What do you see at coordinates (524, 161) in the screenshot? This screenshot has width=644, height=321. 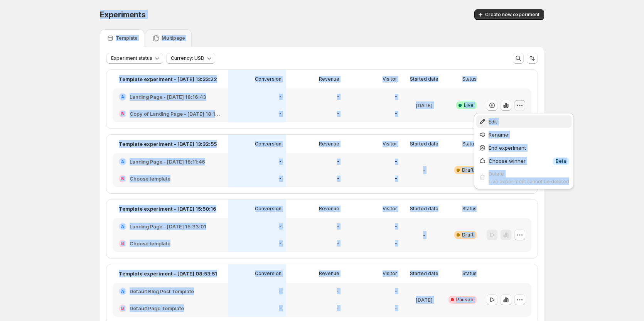 I see `button: Choose winnerInfoBeta` at bounding box center [524, 161].